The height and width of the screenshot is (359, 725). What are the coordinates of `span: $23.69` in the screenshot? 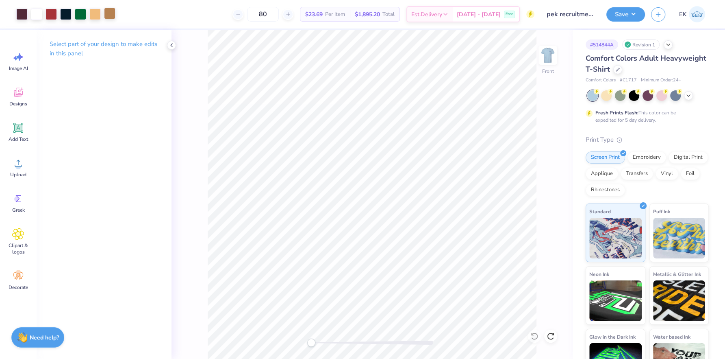 It's located at (314, 14).